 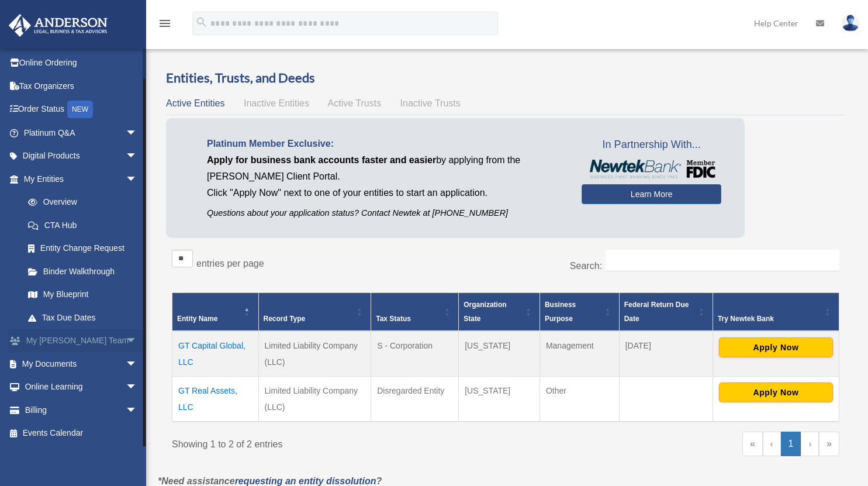 I want to click on th: Try Newtek Bank : Activate to sort, so click(x=775, y=312).